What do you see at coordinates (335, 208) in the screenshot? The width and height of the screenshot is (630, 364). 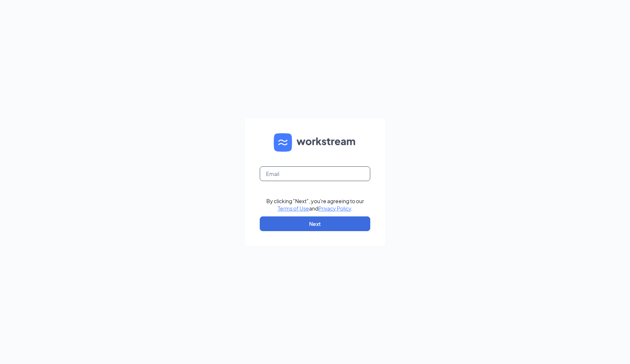 I see `a: Privacy Policy` at bounding box center [335, 208].